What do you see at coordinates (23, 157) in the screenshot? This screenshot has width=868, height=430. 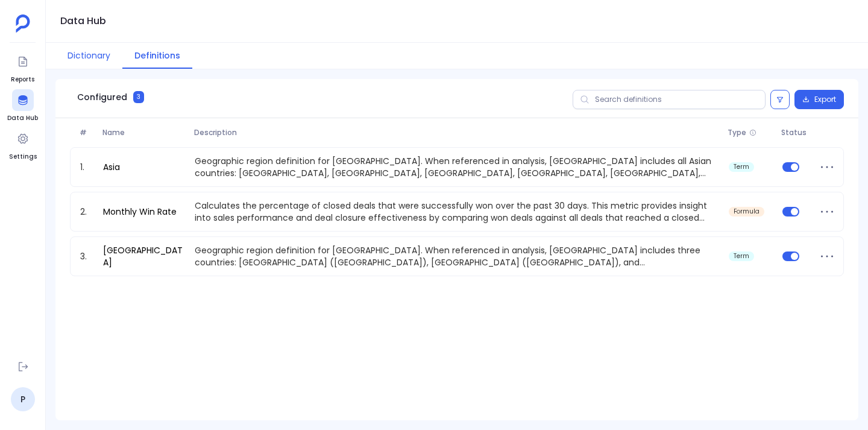 I see `span: Settings` at bounding box center [23, 157].